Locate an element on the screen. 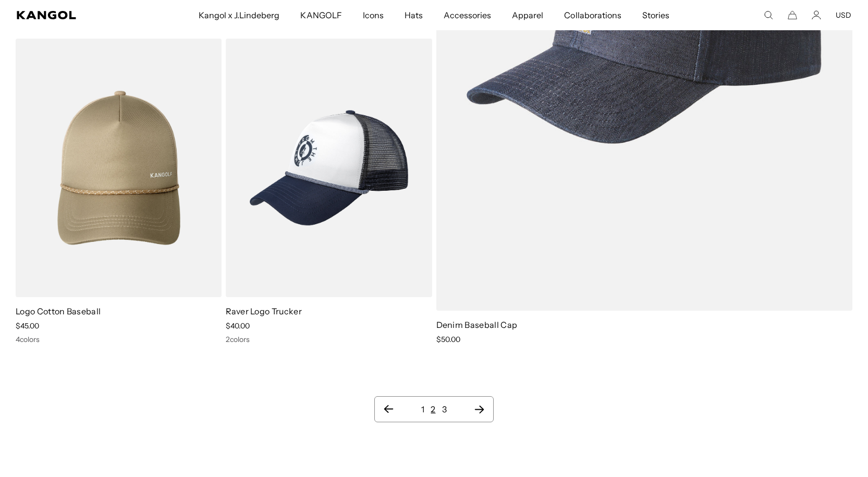  a: Logo Cotton Baseball is located at coordinates (58, 311).